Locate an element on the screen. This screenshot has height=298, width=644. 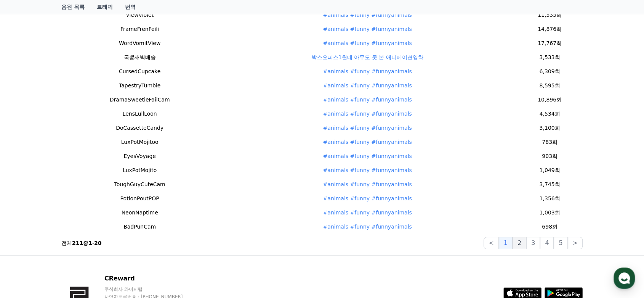
span: Home is located at coordinates (26, 249).